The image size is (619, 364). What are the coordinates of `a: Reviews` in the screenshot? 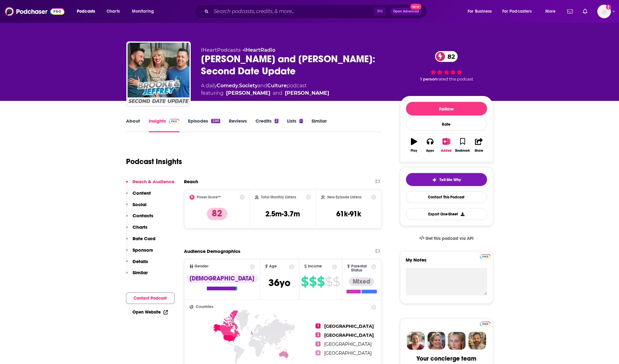 It's located at (238, 125).